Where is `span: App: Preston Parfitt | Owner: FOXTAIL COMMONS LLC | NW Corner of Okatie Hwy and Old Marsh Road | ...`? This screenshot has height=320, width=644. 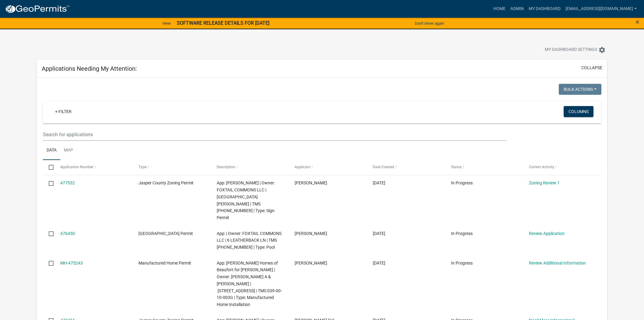 span: App: Preston Parfitt | Owner: FOXTAIL COMMONS LLC | NW Corner of Okatie Hwy and Old Marsh Road | ... is located at coordinates (246, 200).